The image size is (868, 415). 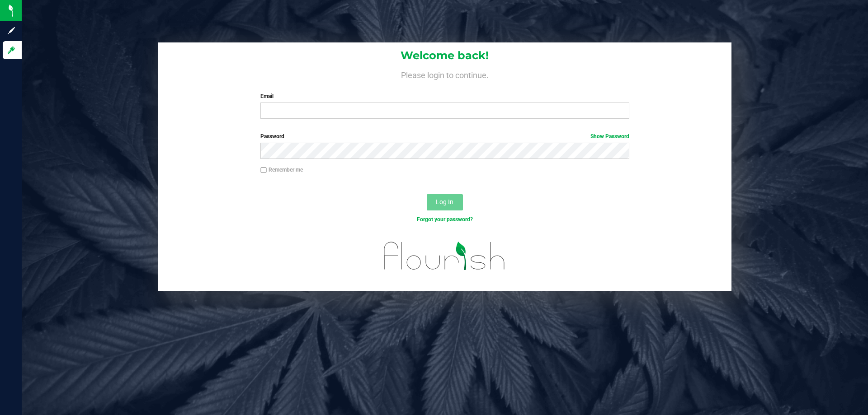 I want to click on a: Forgot your password?, so click(x=445, y=219).